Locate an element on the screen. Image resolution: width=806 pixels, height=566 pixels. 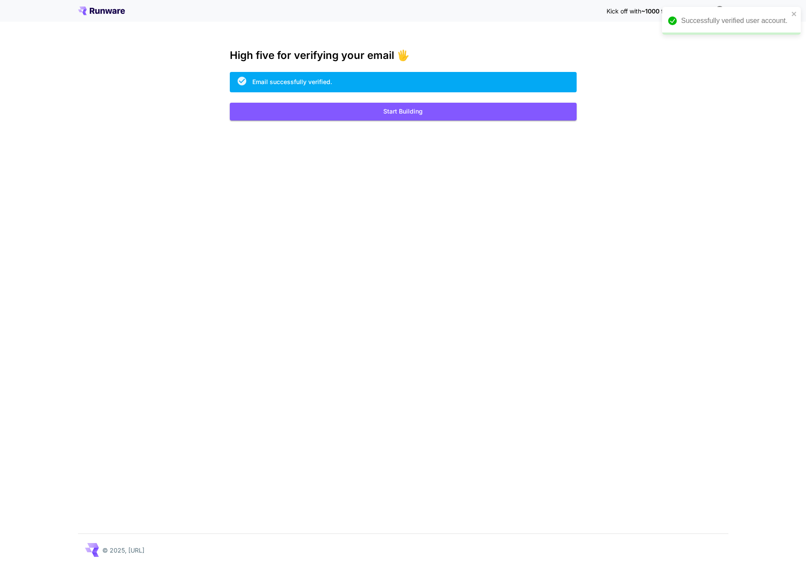
span: Kick off with is located at coordinates (624, 11).